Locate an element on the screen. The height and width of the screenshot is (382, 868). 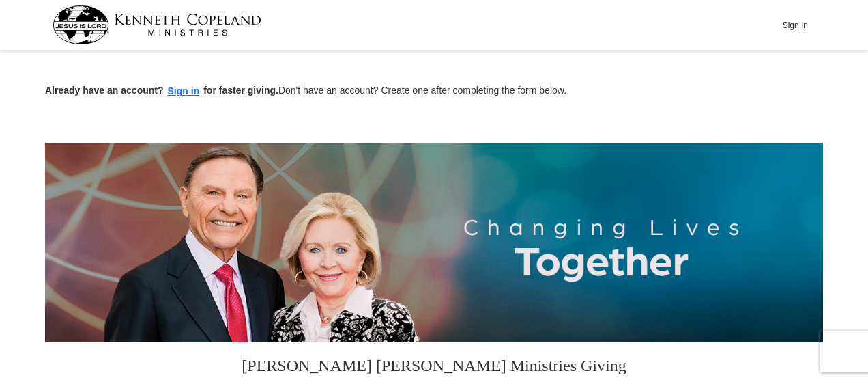
button: Sign in is located at coordinates (183, 91).